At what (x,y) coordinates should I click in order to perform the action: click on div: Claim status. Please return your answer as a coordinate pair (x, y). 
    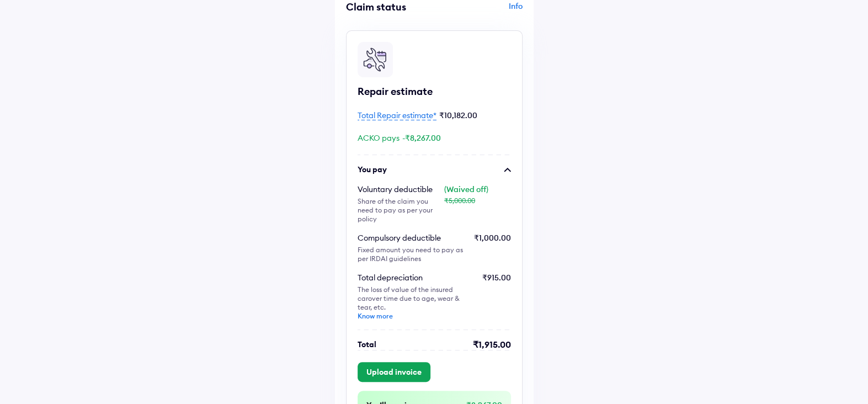
    Looking at the image, I should click on (389, 7).